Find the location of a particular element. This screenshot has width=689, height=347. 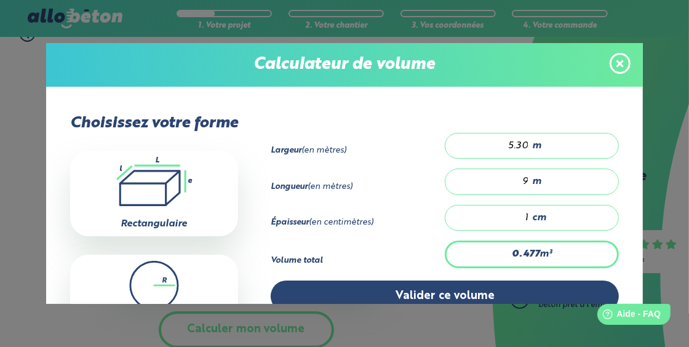

strong: Largeur is located at coordinates (286, 150).